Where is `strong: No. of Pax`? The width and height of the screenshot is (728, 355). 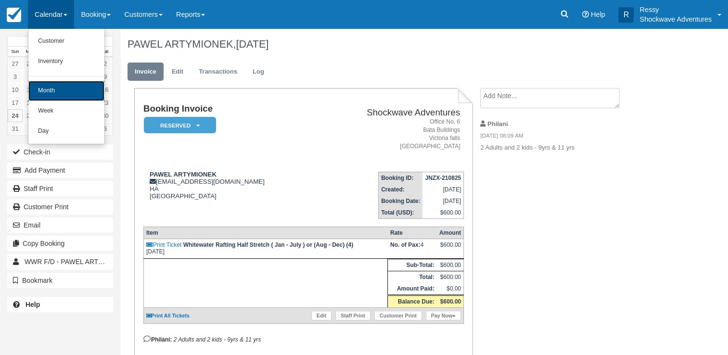 strong: No. of Pax is located at coordinates (405, 245).